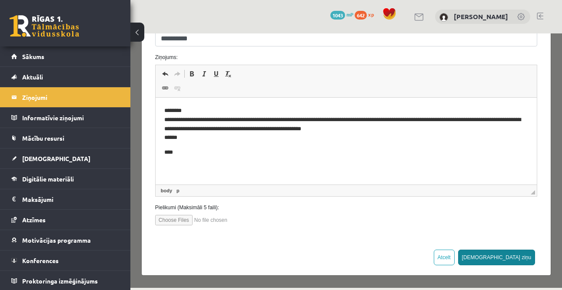  What do you see at coordinates (314, 224) in the screenshot?
I see `button: Atcelt` at bounding box center [314, 224].